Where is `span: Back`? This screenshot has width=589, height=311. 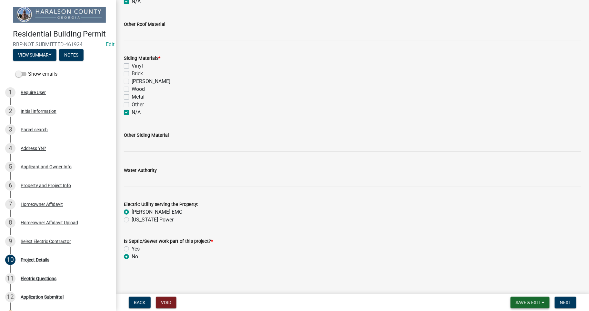
span: Back is located at coordinates (140, 302).